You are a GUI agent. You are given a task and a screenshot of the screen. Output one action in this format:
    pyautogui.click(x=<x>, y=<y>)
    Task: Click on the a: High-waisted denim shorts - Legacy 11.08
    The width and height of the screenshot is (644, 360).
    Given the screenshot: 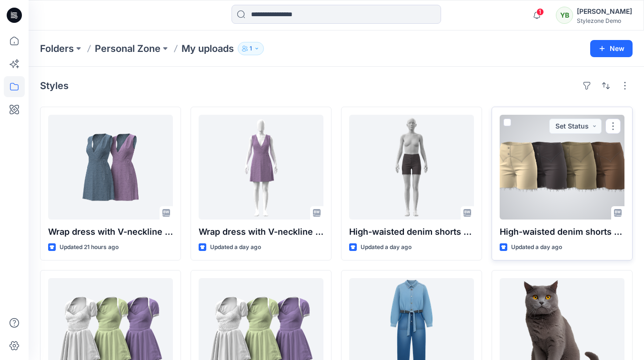 What is the action you would take?
    pyautogui.click(x=411, y=167)
    